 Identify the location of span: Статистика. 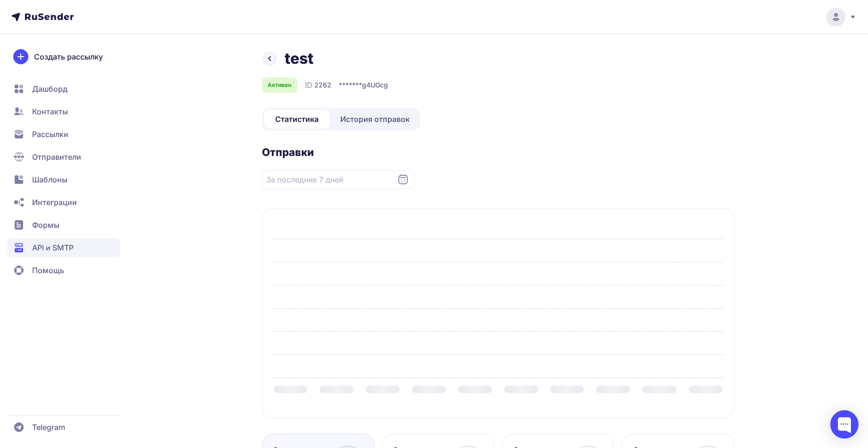
(297, 119).